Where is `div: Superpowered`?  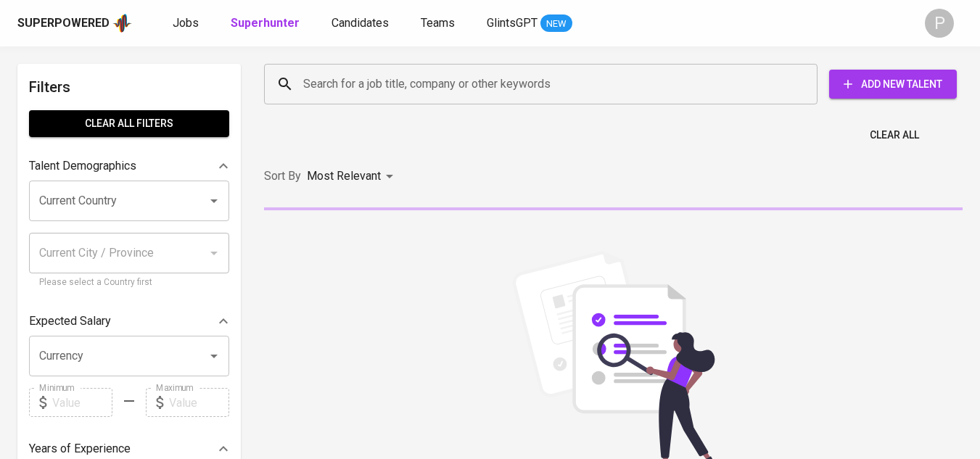 div: Superpowered is located at coordinates (63, 23).